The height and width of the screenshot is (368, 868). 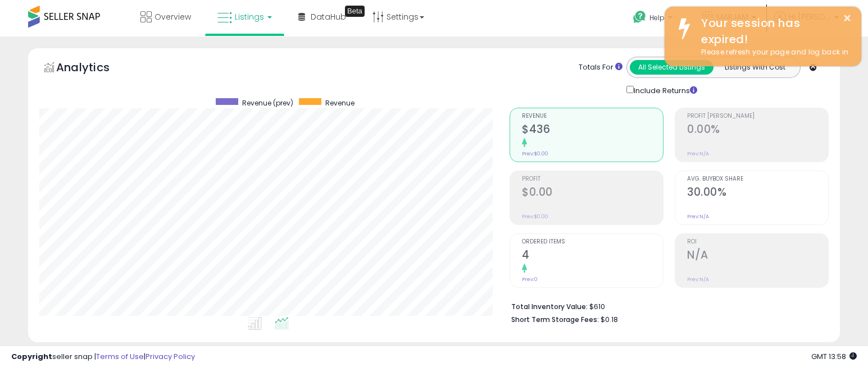 What do you see at coordinates (665, 306) in the screenshot?
I see `li: $610` at bounding box center [665, 306].